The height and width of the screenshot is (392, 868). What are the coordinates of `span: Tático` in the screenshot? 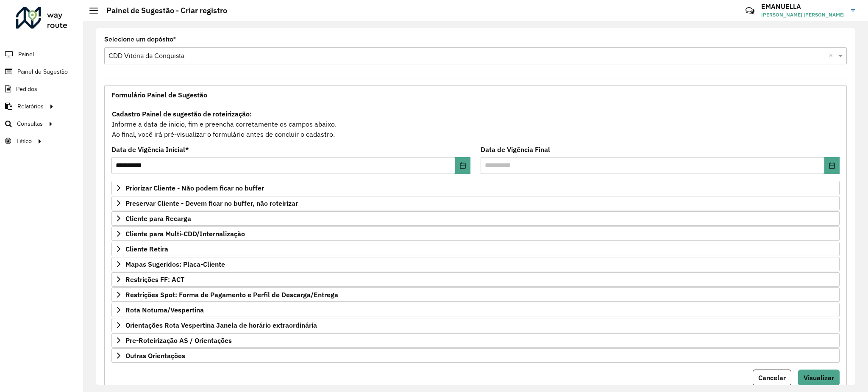 It's located at (24, 141).